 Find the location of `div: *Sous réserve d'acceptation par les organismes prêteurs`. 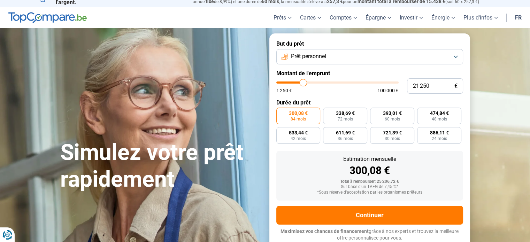

div: *Sous réserve d'acceptation par les organismes prêteurs is located at coordinates (370, 193).